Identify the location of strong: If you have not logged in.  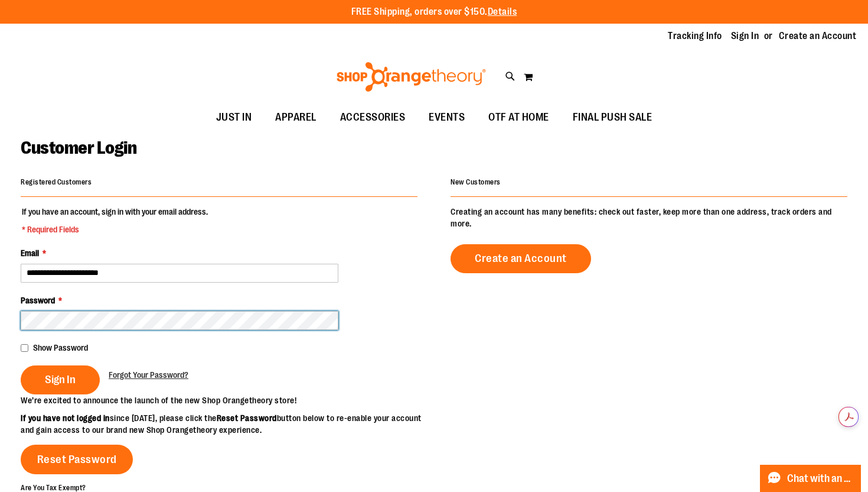
(65, 418).